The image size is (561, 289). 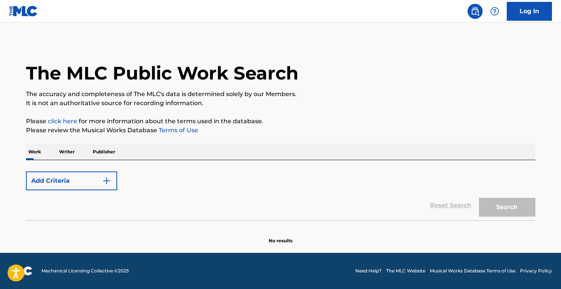 What do you see at coordinates (406, 271) in the screenshot?
I see `a: The MLC Website` at bounding box center [406, 271].